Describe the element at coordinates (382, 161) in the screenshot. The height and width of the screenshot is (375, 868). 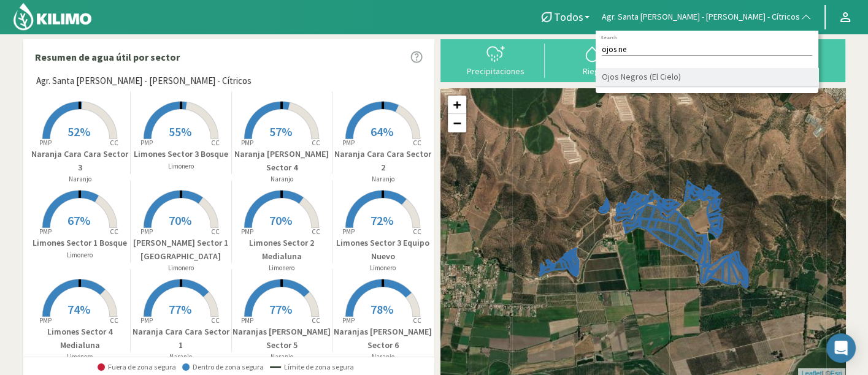
I see `p: Naranja Cara Cara Sector 2` at that location.